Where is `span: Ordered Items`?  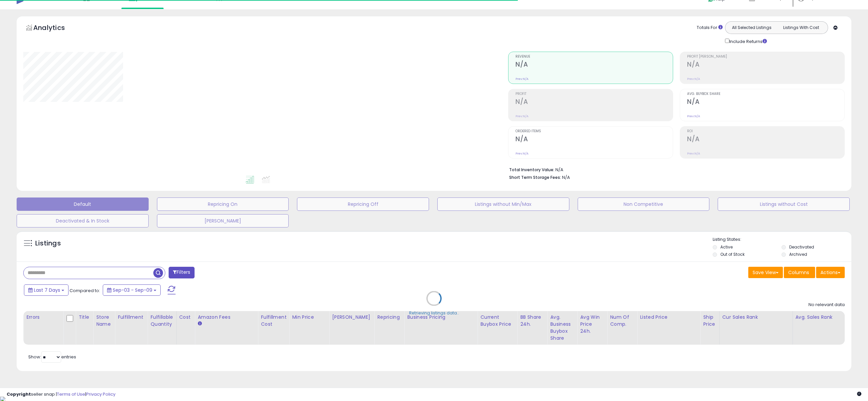
span: Ordered Items is located at coordinates (594, 131).